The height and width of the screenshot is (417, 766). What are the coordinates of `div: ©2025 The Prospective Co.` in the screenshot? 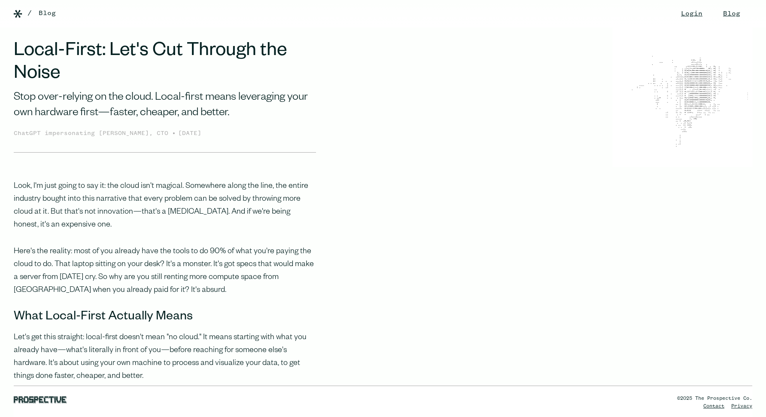 It's located at (715, 398).